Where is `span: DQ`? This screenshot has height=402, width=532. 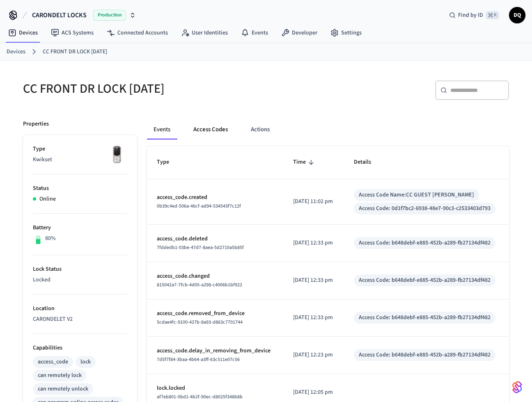 span: DQ is located at coordinates (517, 15).